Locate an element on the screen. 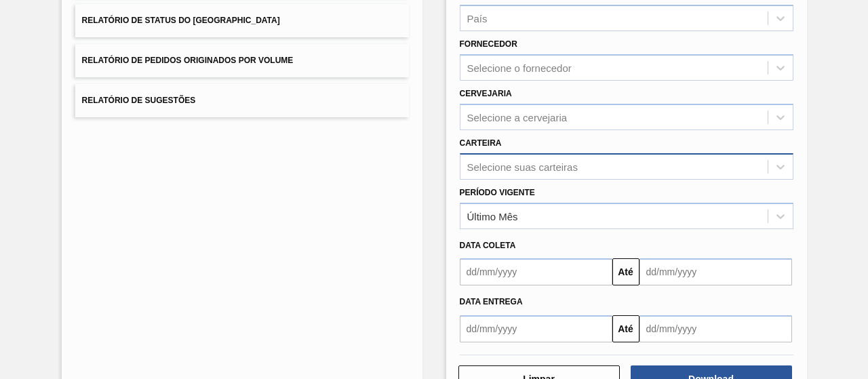 The image size is (868, 379). label: Fornecedor is located at coordinates (488, 44).